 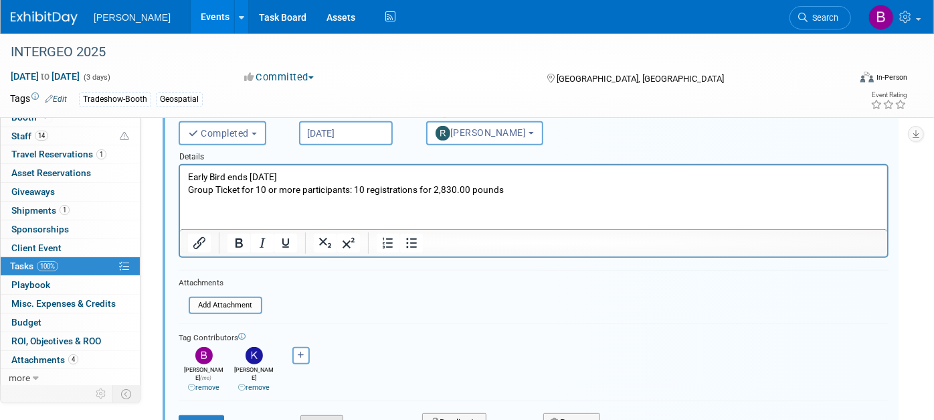 What do you see at coordinates (388, 243) in the screenshot?
I see `button: Numbered list` at bounding box center [388, 243].